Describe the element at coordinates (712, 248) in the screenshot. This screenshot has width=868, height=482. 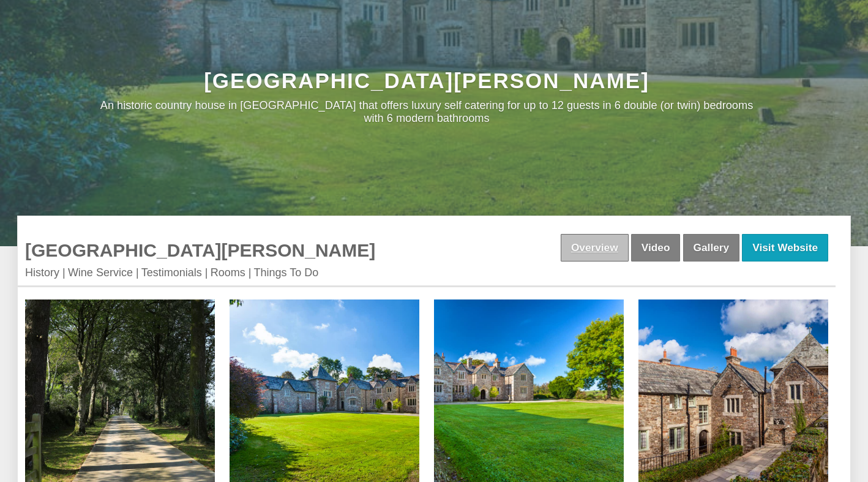
I see `a: Gallery` at that location.